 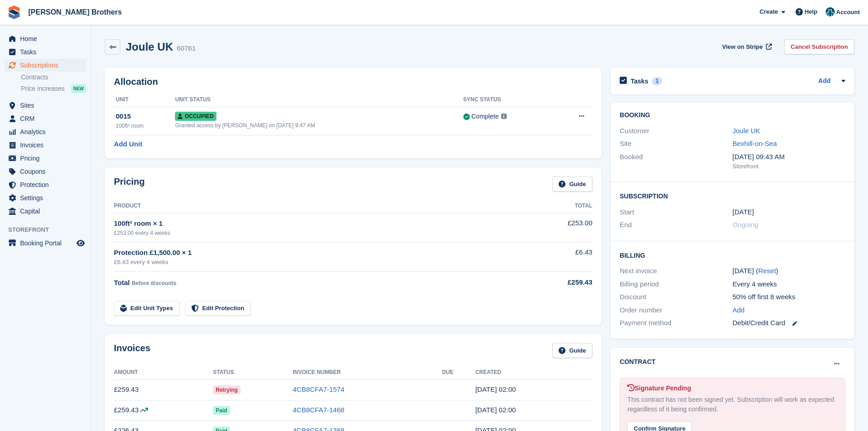 I want to click on span: Pricing, so click(x=47, y=159).